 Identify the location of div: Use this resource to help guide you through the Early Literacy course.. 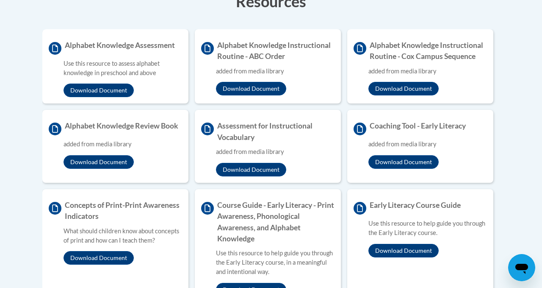
(428, 228).